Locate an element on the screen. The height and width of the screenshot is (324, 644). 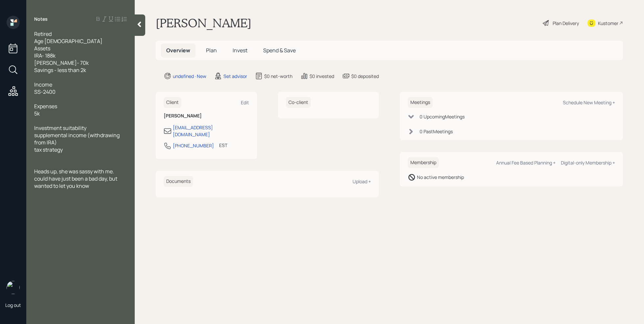
div: undefined · New is located at coordinates (189, 76).